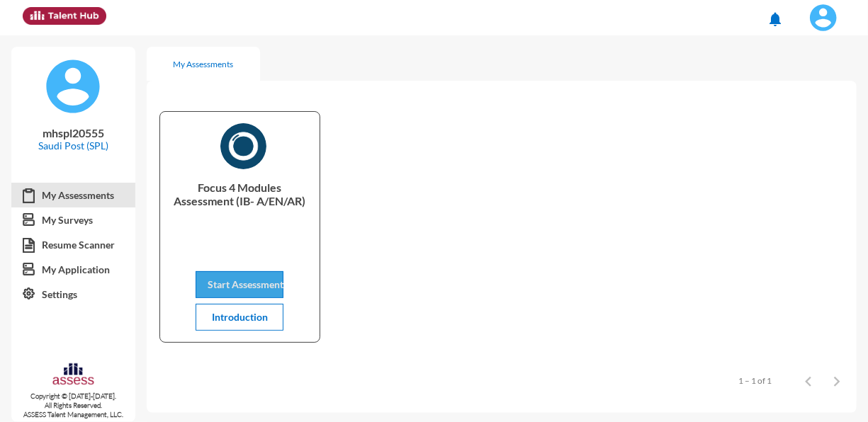 The height and width of the screenshot is (422, 868). I want to click on a: My Assessments, so click(73, 196).